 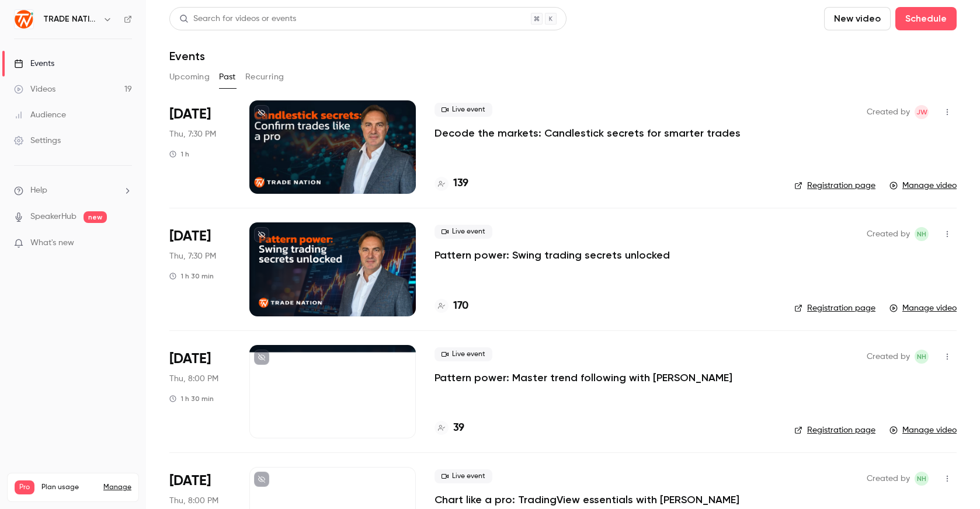 I want to click on a: 170, so click(x=451, y=306).